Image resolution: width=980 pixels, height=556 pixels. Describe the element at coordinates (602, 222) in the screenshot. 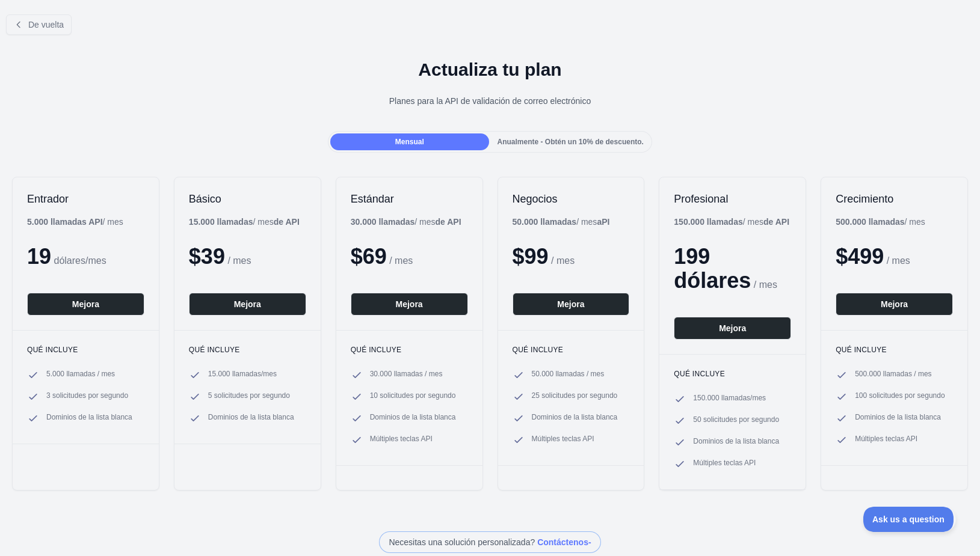

I see `b: aPI` at that location.